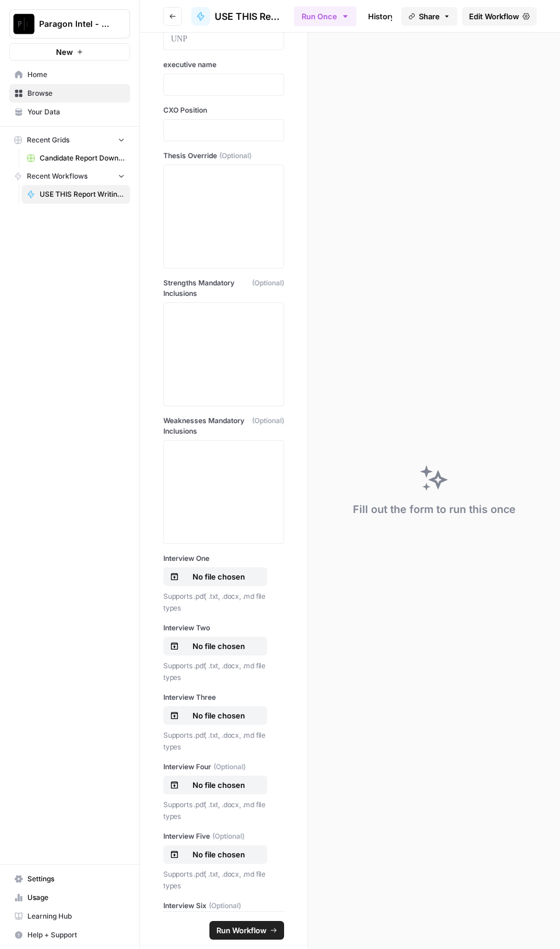  I want to click on a: Candidate Report Download Sheet, so click(76, 159).